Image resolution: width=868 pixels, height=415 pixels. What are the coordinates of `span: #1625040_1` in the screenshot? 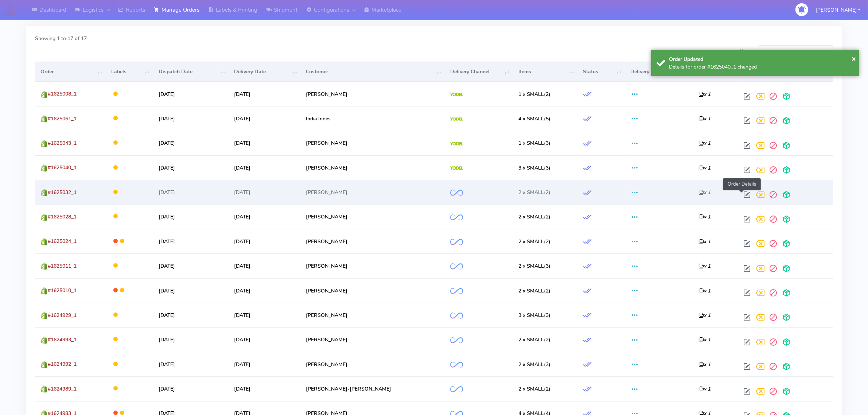 It's located at (62, 168).